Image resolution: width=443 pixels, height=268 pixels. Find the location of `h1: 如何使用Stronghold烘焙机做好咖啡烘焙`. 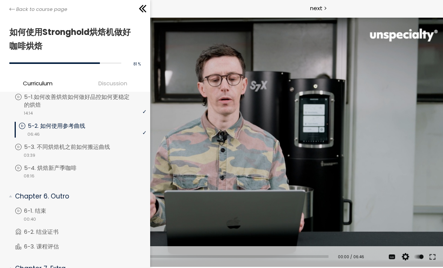

h1: 如何使用Stronghold烘焙机做好咖啡烘焙 is located at coordinates (73, 39).